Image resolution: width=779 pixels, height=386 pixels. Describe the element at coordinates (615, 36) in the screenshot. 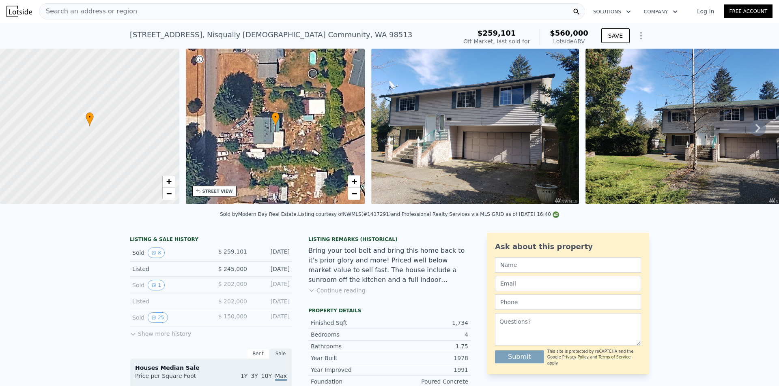

I see `button: SAVE` at that location.